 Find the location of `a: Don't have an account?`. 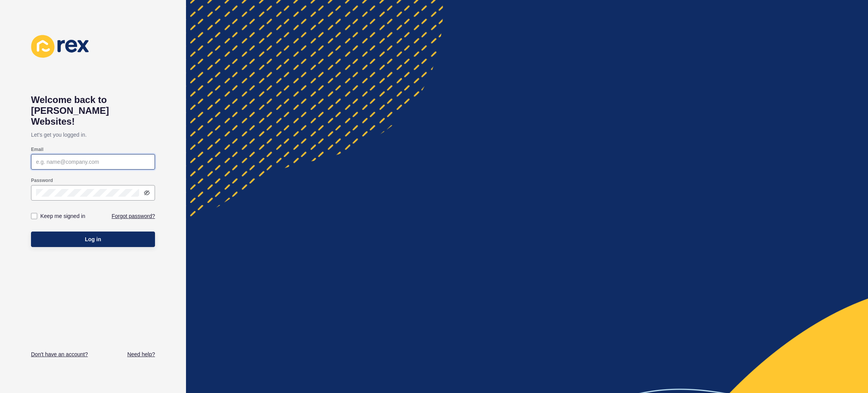

a: Don't have an account? is located at coordinates (59, 355).